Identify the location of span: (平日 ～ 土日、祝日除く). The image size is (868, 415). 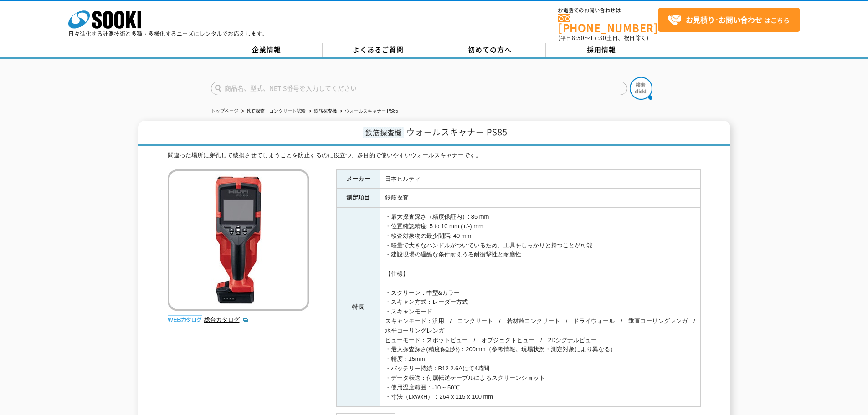
(603, 38).